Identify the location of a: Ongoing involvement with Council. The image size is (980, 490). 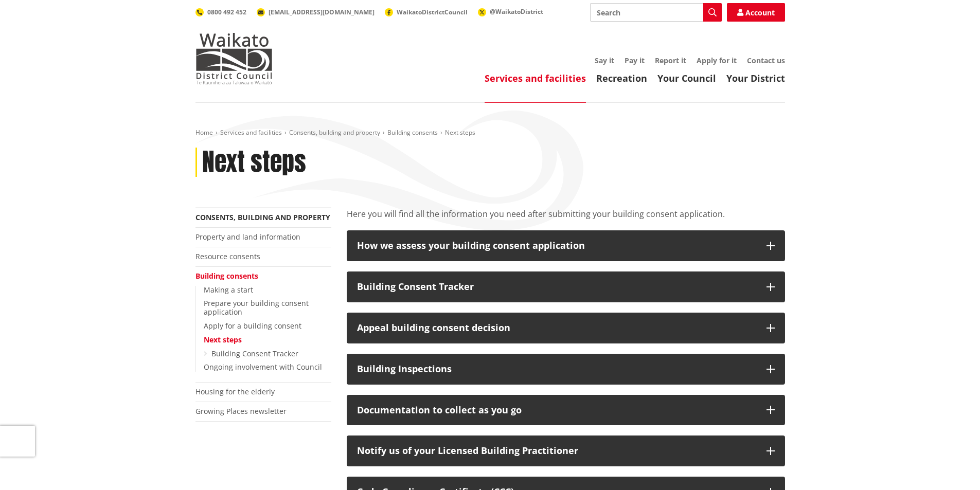
(263, 367).